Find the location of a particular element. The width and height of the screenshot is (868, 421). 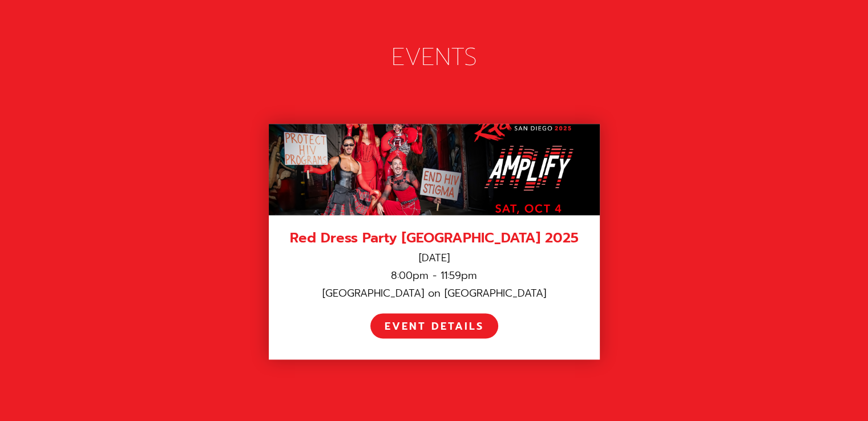

div: EVENTS is located at coordinates (434, 57).